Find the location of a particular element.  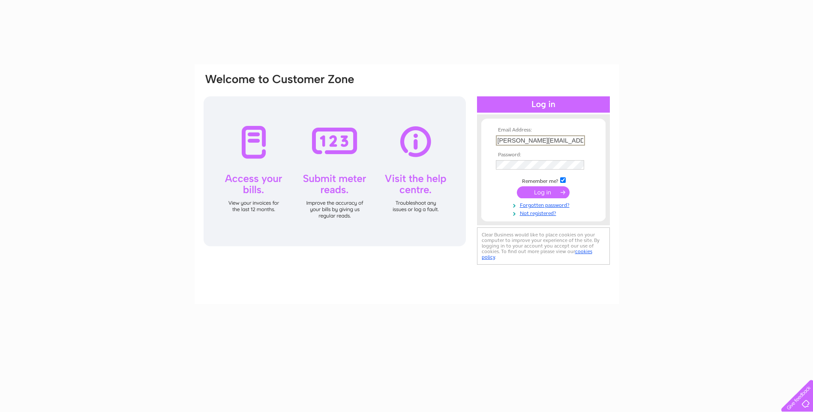

input: Submit is located at coordinates (543, 192).